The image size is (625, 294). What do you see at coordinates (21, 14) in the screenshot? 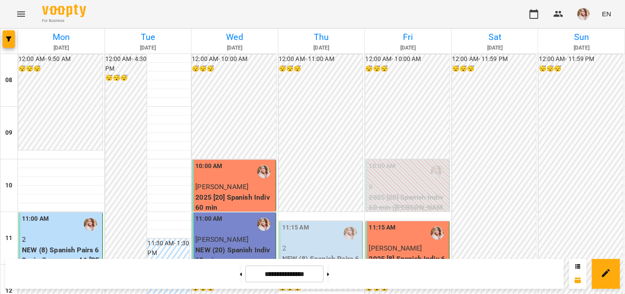
I see `button: Menu` at bounding box center [21, 14].